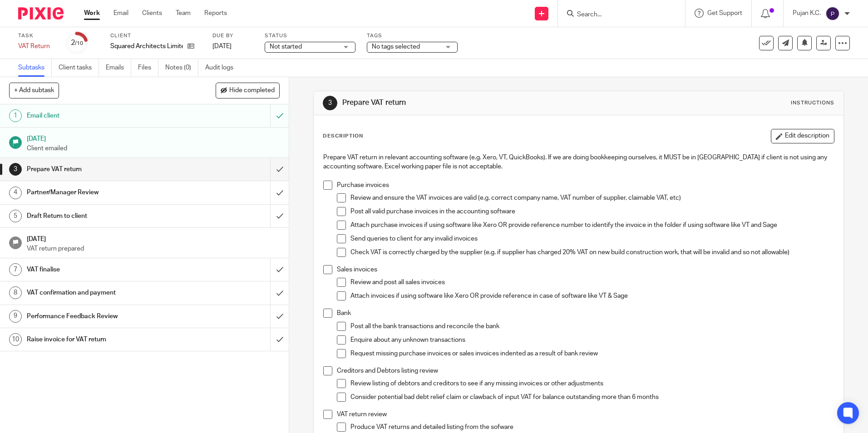  What do you see at coordinates (592, 326) in the screenshot?
I see `p: Post all the bank transactions and reconcile the bank` at bounding box center [592, 326].